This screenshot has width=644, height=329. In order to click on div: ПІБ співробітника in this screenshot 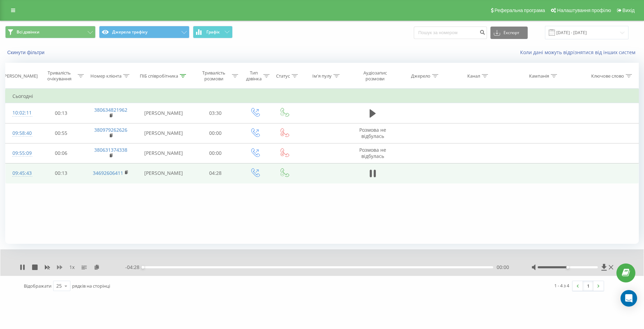, I will do `click(159, 76)`.